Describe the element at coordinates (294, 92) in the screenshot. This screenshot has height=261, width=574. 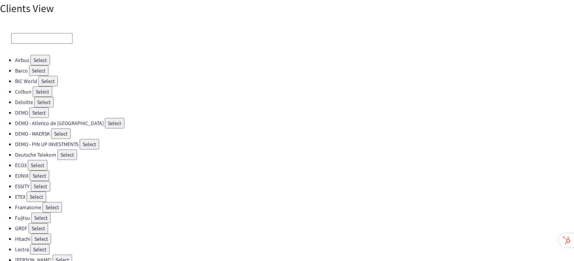
I see `li: Colbun` at that location.